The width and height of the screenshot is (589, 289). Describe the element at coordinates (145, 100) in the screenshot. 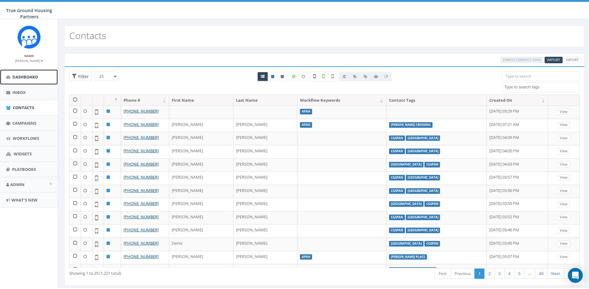

I see `th: Phone #: activate to sort column ascending` at that location.